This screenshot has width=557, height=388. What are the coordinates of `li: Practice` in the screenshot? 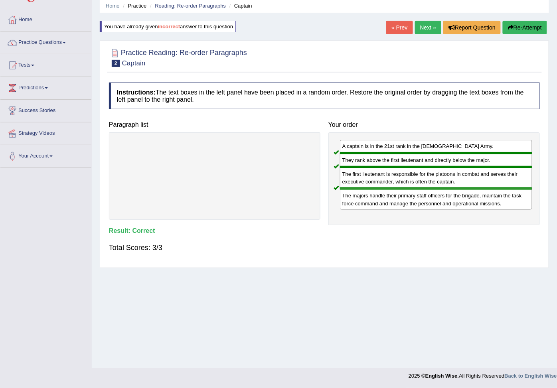 It's located at (134, 6).